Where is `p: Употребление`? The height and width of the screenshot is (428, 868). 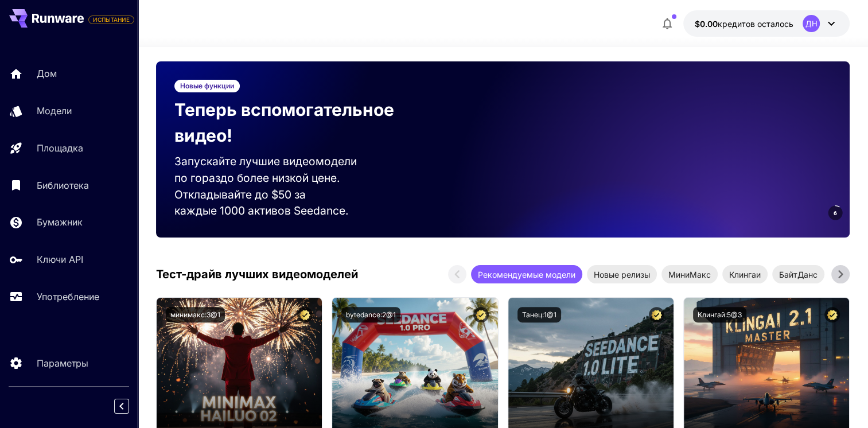
p: Употребление is located at coordinates (68, 296).